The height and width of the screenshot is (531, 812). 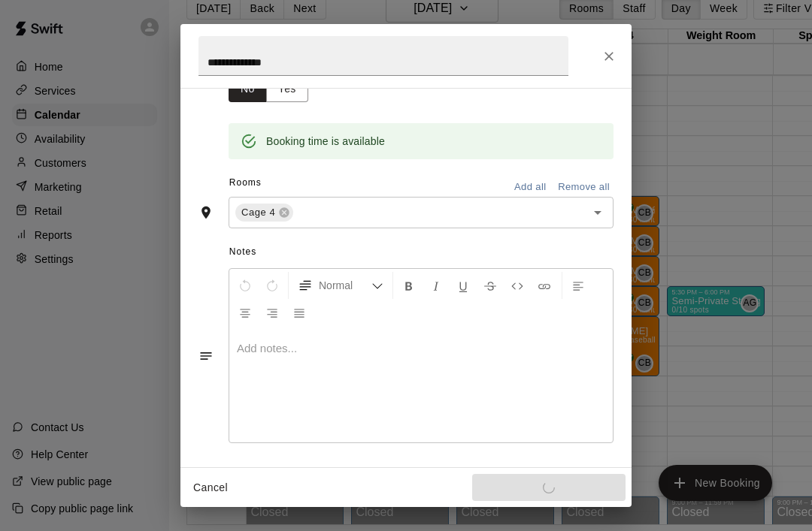 What do you see at coordinates (463, 285) in the screenshot?
I see `button: Format Underline` at bounding box center [463, 285].